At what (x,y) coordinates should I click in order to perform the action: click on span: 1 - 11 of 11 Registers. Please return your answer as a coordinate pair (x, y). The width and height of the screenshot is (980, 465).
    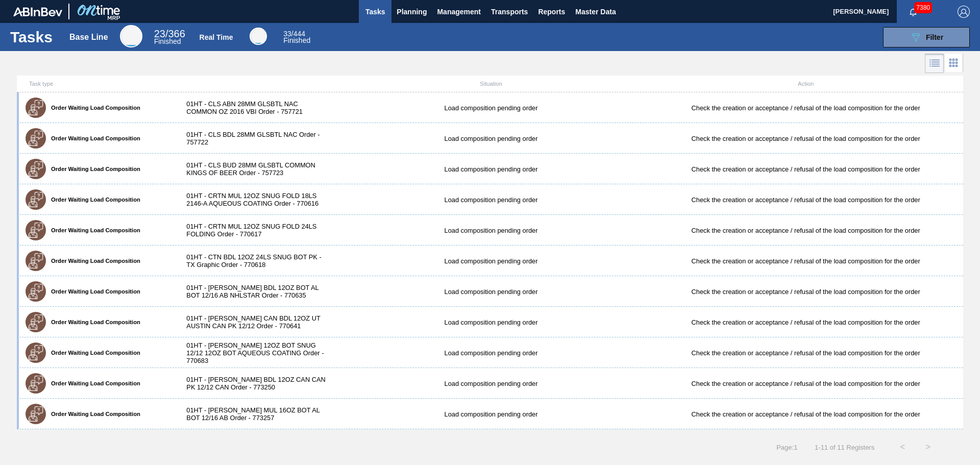
    Looking at the image, I should click on (843, 447).